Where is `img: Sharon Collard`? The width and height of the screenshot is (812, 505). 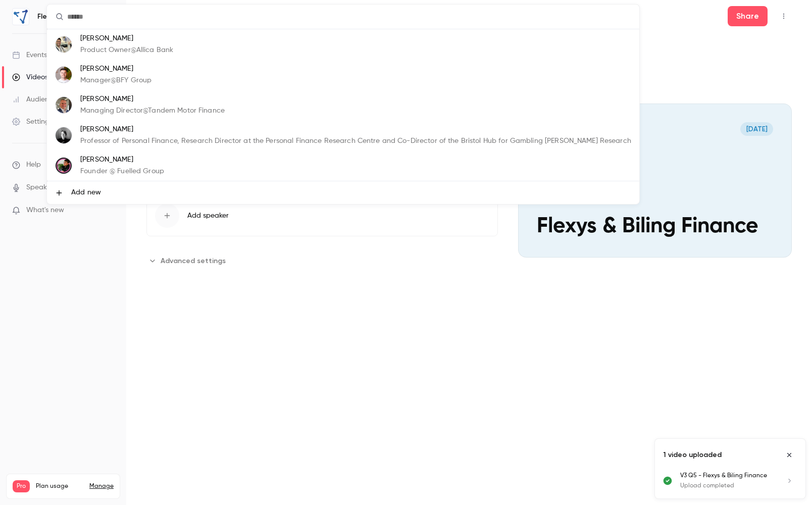
img: Sharon Collard is located at coordinates (63, 135).